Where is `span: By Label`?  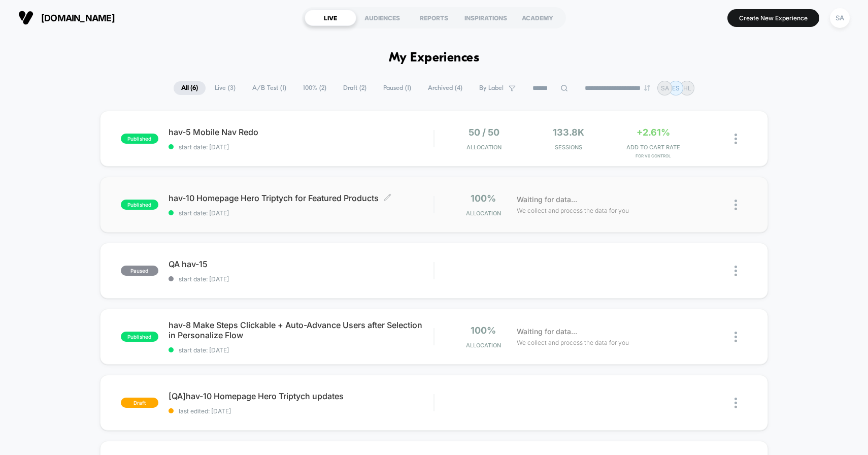 span: By Label is located at coordinates (492, 88).